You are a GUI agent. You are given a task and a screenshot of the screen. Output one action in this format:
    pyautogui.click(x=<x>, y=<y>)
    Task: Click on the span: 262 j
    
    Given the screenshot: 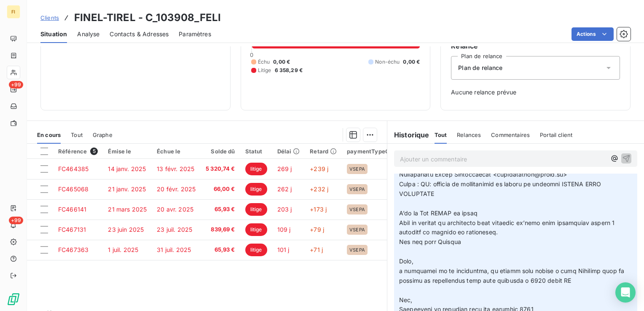 What is the action you would take?
    pyautogui.click(x=285, y=189)
    